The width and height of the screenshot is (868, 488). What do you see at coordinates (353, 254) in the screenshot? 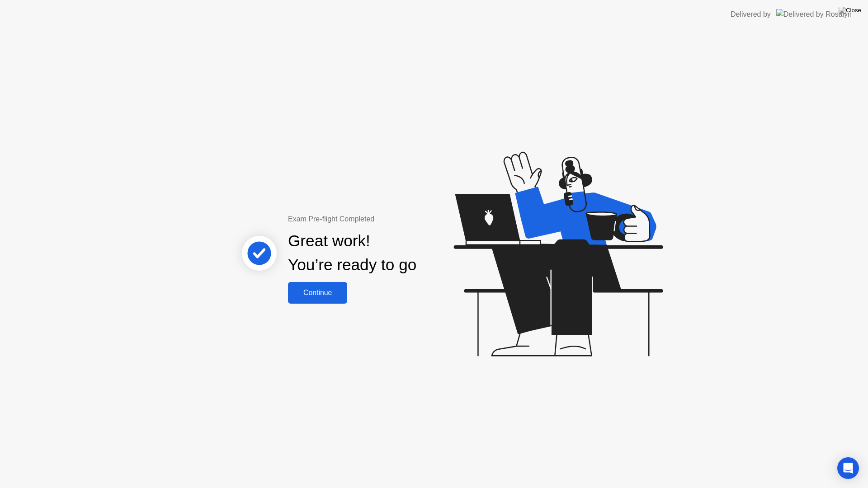
I see `div: Great work! You’re ready to go` at bounding box center [353, 254].